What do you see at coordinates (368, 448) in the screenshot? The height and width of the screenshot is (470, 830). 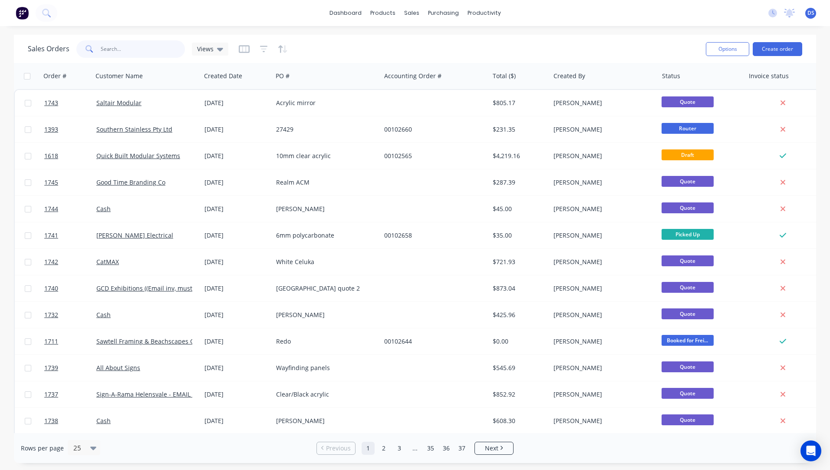 I see `a: Page 1 is your current page` at bounding box center [368, 448].